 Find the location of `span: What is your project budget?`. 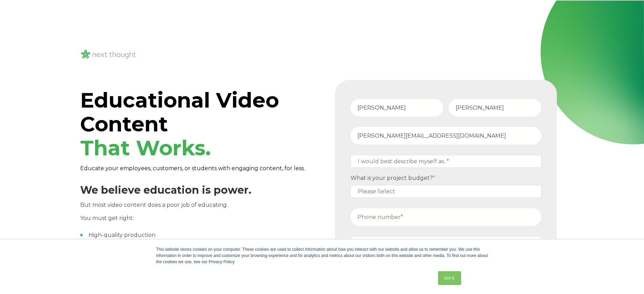

span: What is your project budget? is located at coordinates (392, 178).